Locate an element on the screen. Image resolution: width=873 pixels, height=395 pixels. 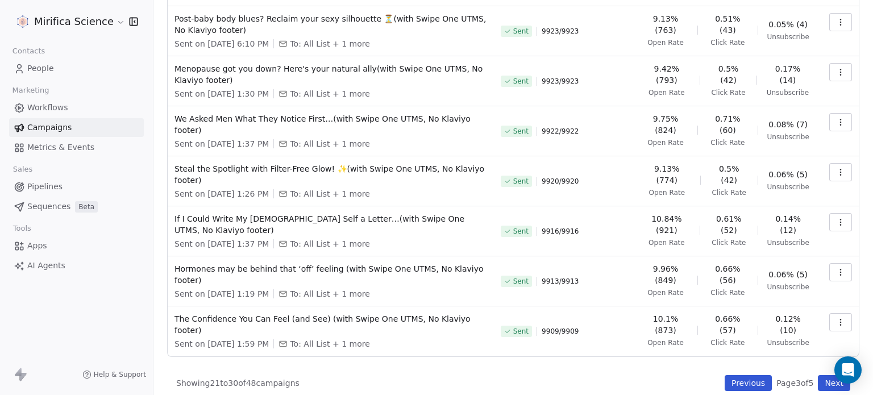
span: Help & Support is located at coordinates (120, 374).